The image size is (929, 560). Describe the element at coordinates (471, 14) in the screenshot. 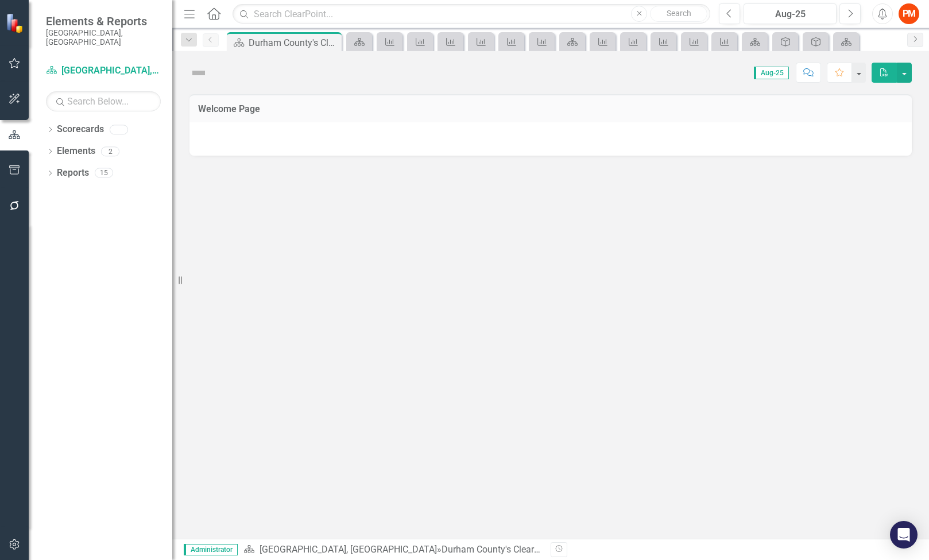

I see `input: Search ClearPoint...` at that location.